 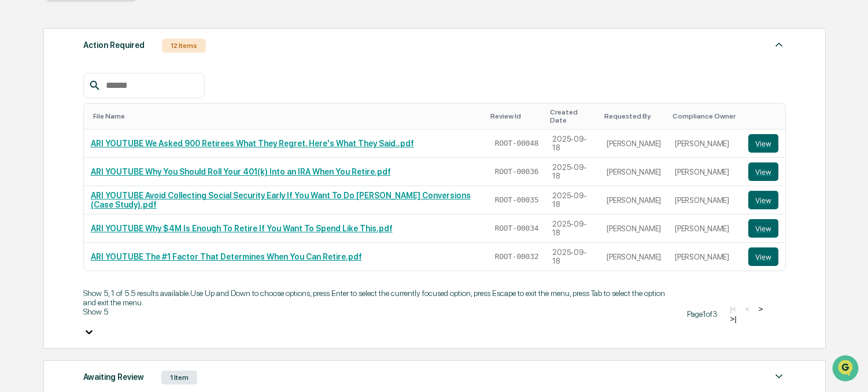 I want to click on span: Preclearance, so click(x=49, y=151).